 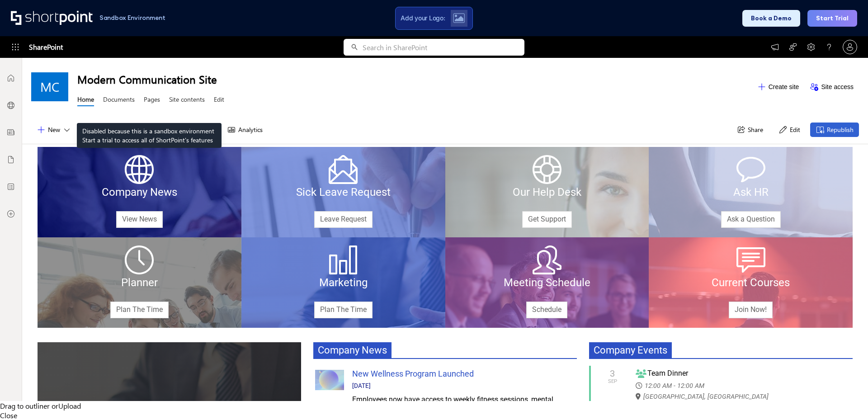 What do you see at coordinates (547, 192) in the screenshot?
I see `span: Our Help Desk` at bounding box center [547, 192].